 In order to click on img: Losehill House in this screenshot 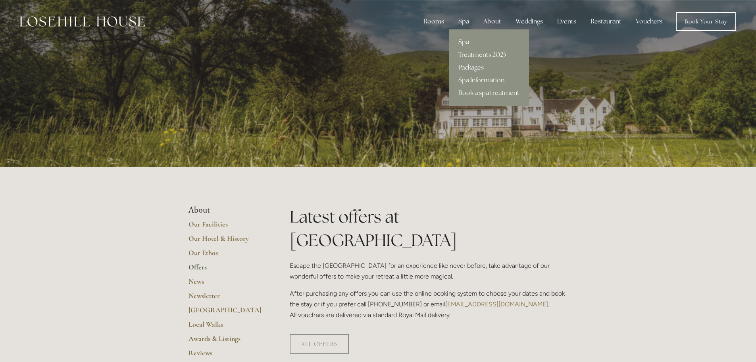, I will do `click(82, 21)`.